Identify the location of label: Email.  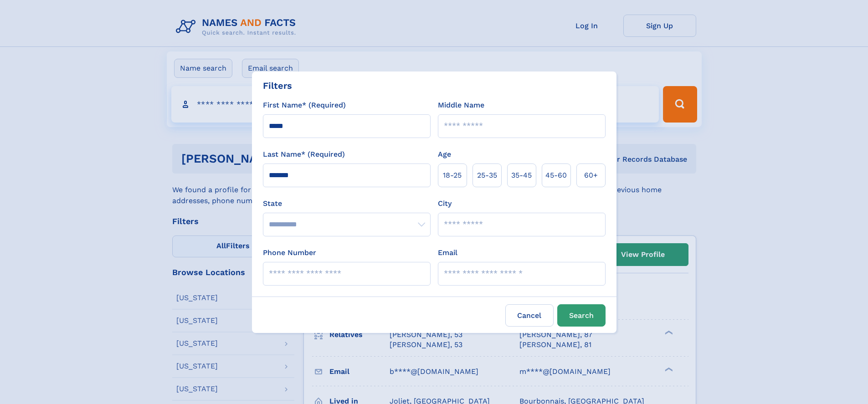
(447, 253).